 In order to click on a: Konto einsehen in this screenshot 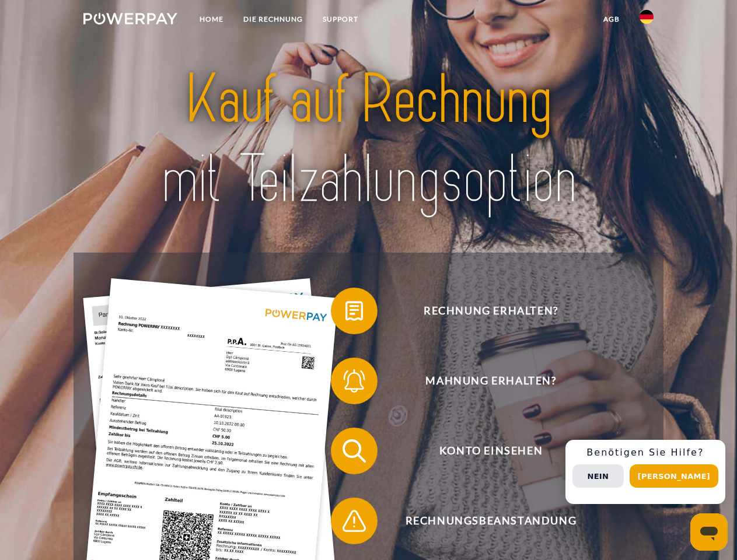, I will do `click(482, 451)`.